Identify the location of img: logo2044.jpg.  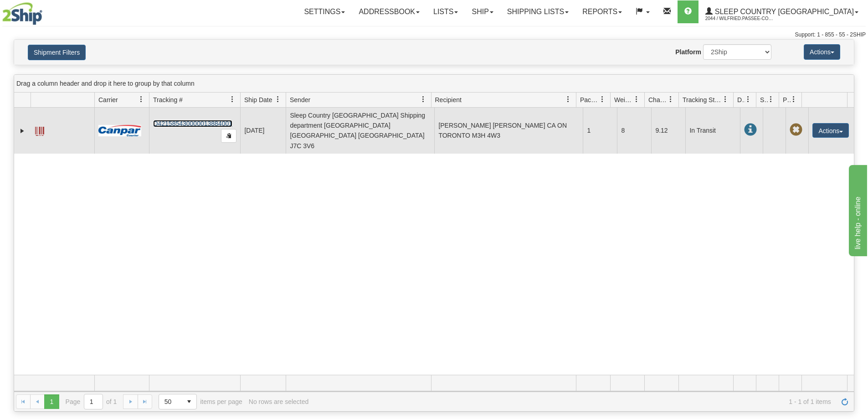
(23, 14).